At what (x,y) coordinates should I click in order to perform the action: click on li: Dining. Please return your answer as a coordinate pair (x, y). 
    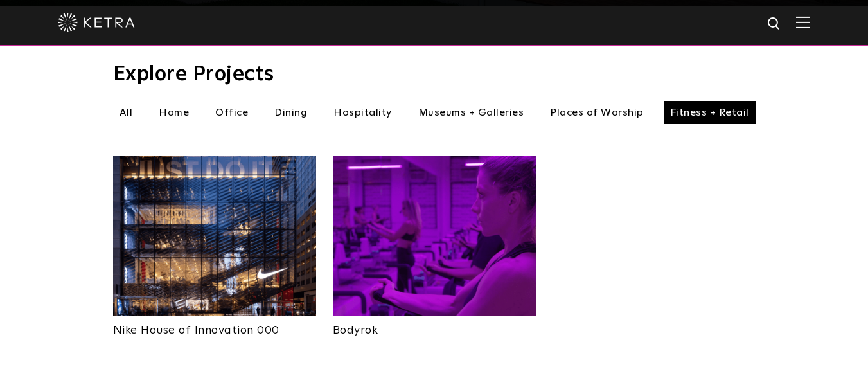
    Looking at the image, I should click on (290, 113).